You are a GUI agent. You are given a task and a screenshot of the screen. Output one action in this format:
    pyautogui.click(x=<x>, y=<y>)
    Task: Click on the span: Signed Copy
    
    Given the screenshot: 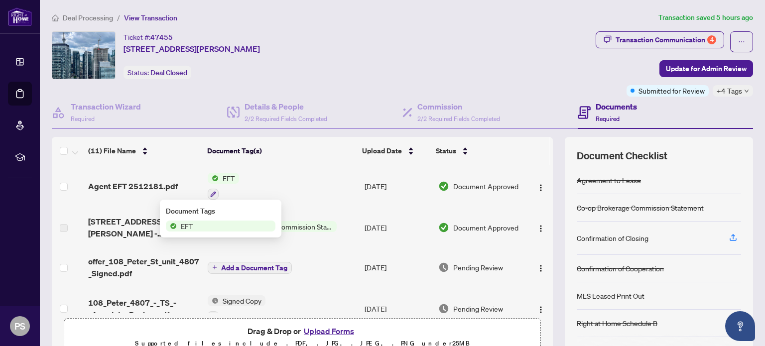 What is the action you would take?
    pyautogui.click(x=242, y=301)
    